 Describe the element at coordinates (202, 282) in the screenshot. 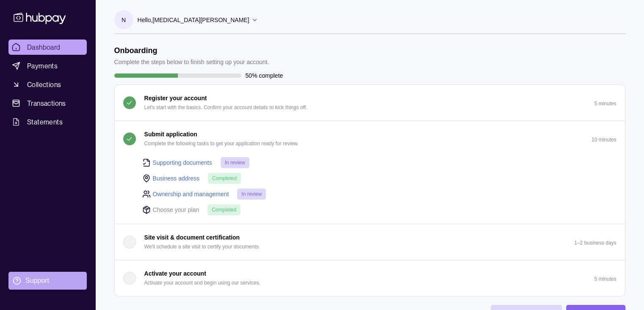

I see `p: Activate your account and begin using our services.` at that location.